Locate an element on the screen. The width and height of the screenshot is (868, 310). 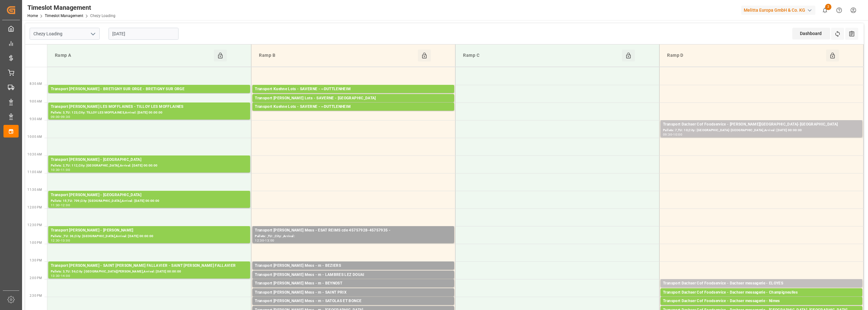
div: Transport Dachser Cof Foodservice - Dachser messagerie - Nimes is located at coordinates (761, 301).